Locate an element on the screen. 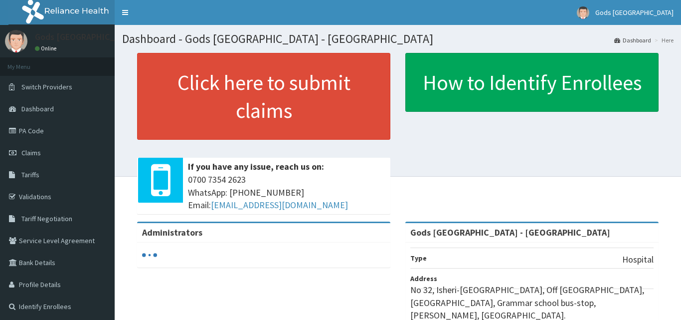  a: Dashboard is located at coordinates (633, 40).